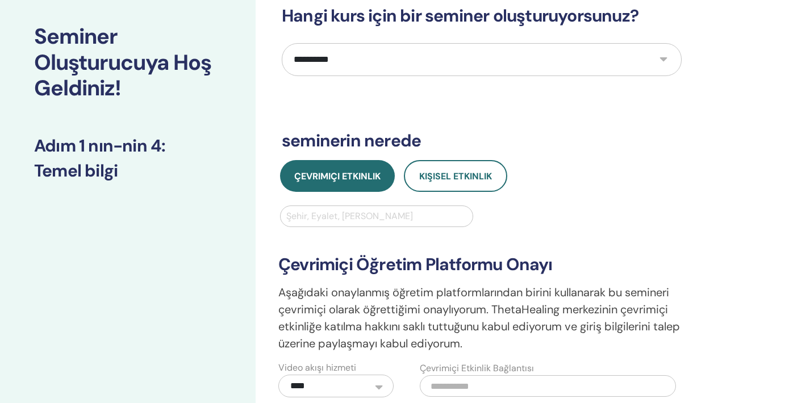 The height and width of the screenshot is (403, 789). I want to click on h3: seminerin nerede, so click(481, 141).